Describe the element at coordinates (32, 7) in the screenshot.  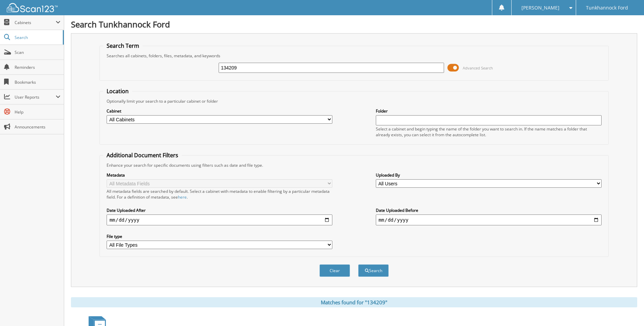
I see `img: scan123-logo-white.svg` at that location.